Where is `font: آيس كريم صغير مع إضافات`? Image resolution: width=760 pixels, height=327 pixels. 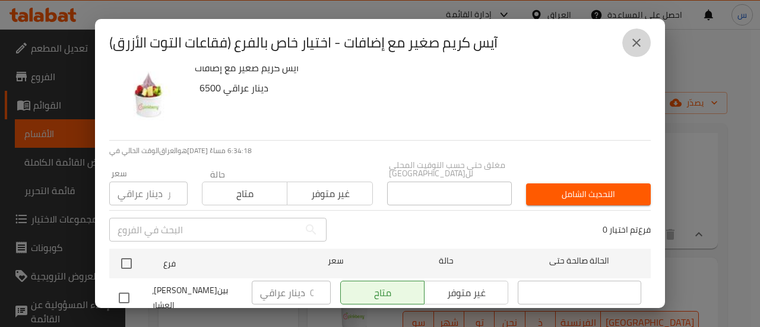
font: آيس كريم صغير مع إضافات is located at coordinates (247, 68).